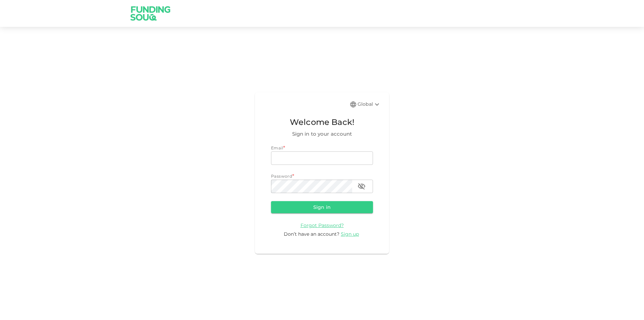 The image size is (644, 320). I want to click on span: Sign in to your account, so click(322, 134).